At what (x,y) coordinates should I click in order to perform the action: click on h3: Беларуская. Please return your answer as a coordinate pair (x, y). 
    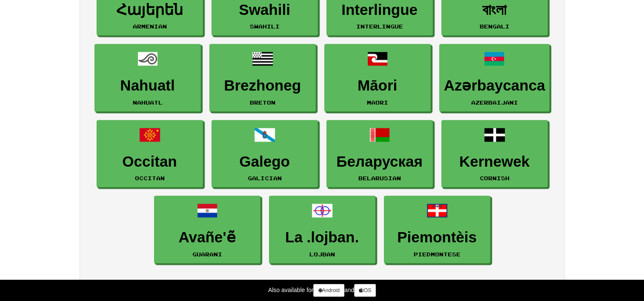
    Looking at the image, I should click on (380, 162).